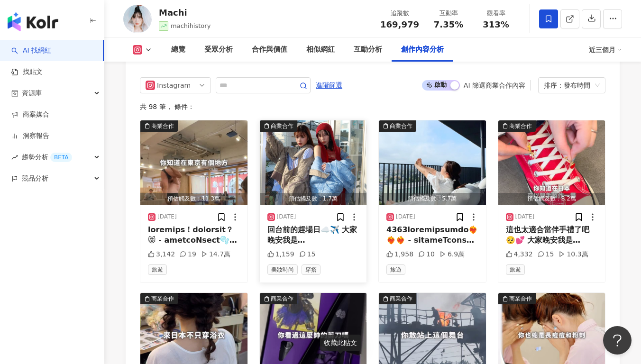 This screenshot has height=364, width=641. I want to click on div: loremips！dolorsit？😻 - ametcoNsect🫧 adipiscingelit🪽 seddoeius「te」in utlaboreetdolorema aliquaenima..., so click(194, 235).